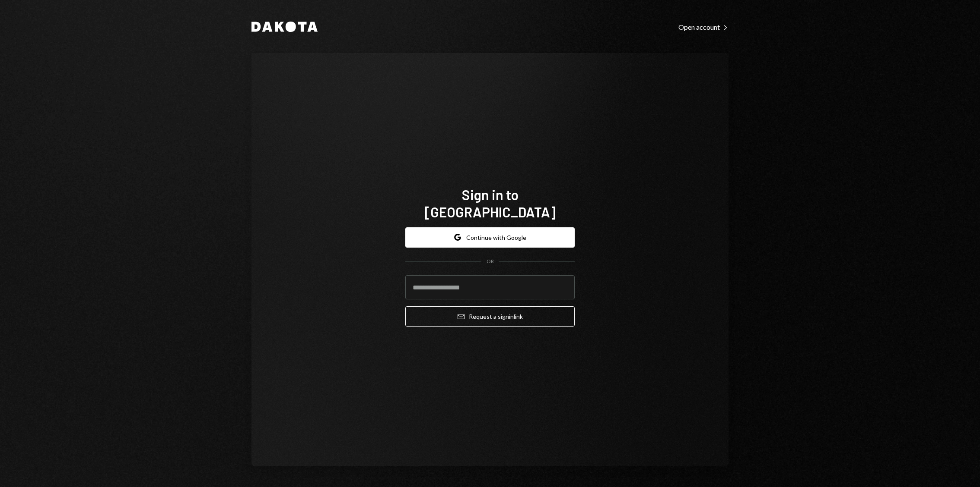 This screenshot has width=980, height=487. What do you see at coordinates (703, 28) in the screenshot?
I see `div: Open account` at bounding box center [703, 28].